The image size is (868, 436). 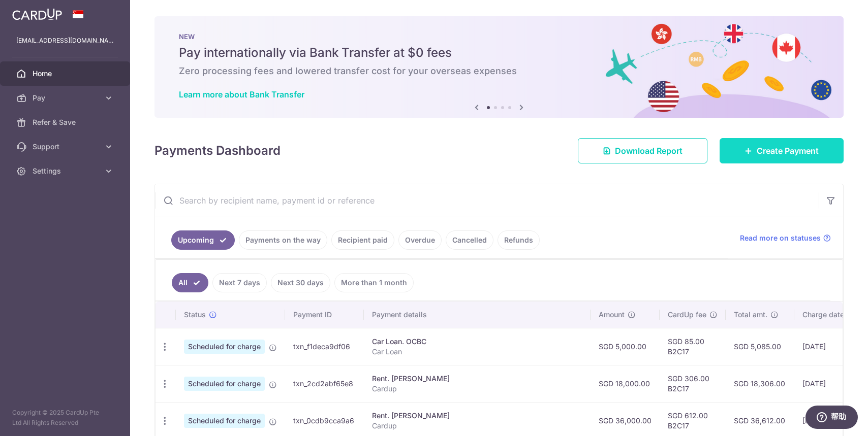 What do you see at coordinates (782, 151) in the screenshot?
I see `a: Create Payment` at bounding box center [782, 151].